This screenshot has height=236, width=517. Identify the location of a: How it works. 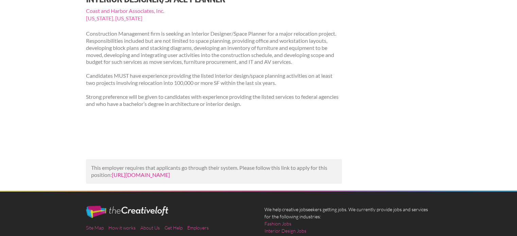
(122, 228).